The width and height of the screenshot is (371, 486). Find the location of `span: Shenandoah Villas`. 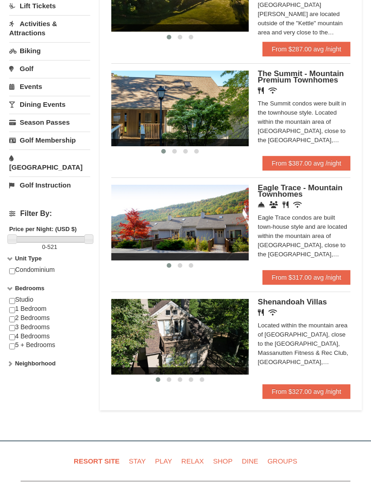

span: Shenandoah Villas is located at coordinates (293, 302).